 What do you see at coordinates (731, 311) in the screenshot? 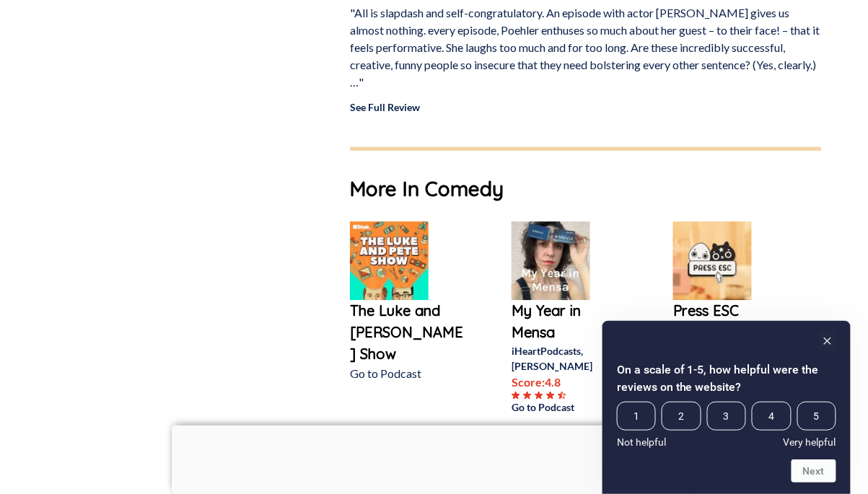
I see `p: Press ESC` at bounding box center [731, 311].